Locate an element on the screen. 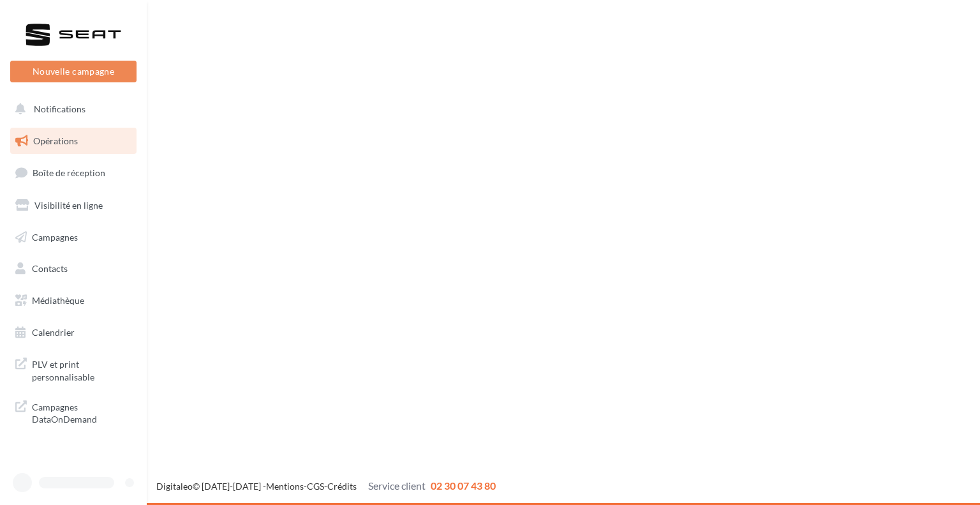 The height and width of the screenshot is (505, 980). a: Opérations is located at coordinates (74, 141).